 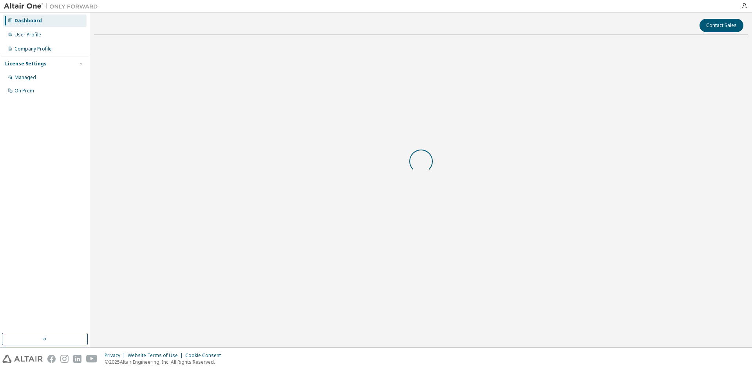 What do you see at coordinates (26, 64) in the screenshot?
I see `div: License Settings` at bounding box center [26, 64].